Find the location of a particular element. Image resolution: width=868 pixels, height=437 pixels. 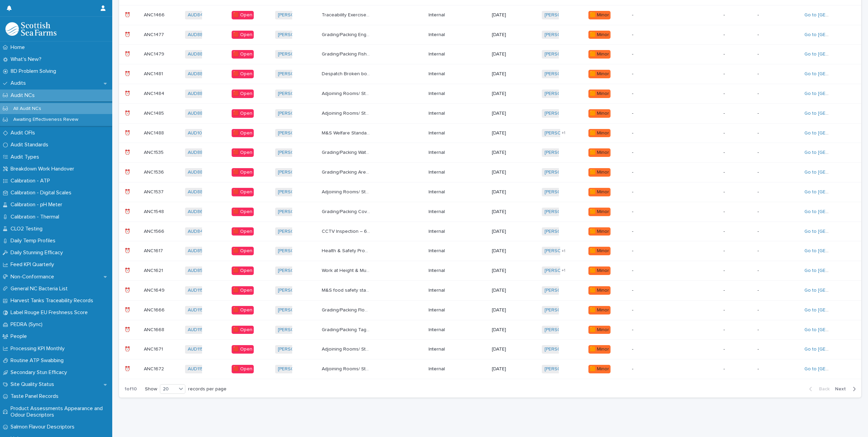

p: Audits is located at coordinates (19, 83).